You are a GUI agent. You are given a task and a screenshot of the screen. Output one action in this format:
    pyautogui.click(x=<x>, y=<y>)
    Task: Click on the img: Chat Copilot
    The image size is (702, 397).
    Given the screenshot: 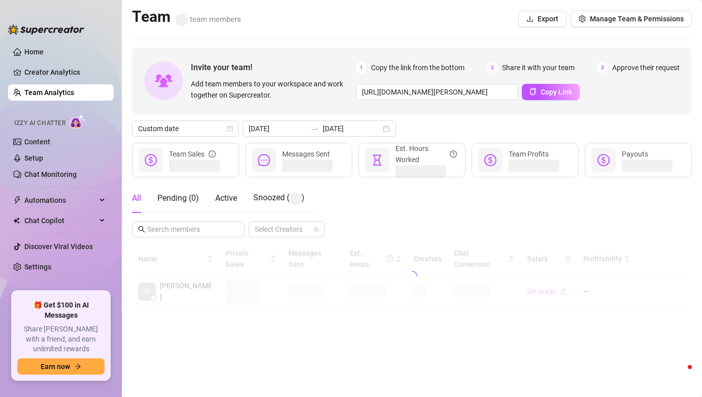 What is the action you would take?
    pyautogui.click(x=16, y=220)
    